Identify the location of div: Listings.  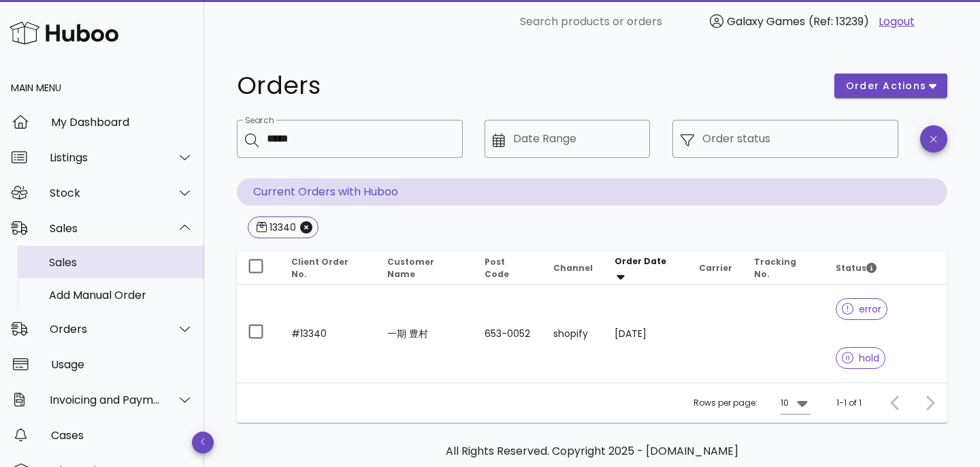
(105, 158).